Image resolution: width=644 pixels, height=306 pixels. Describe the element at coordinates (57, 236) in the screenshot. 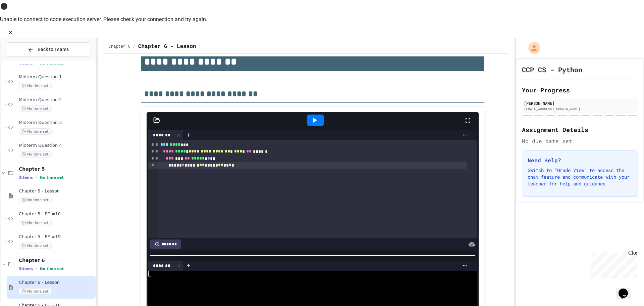

I see `span: Chapter 5 - PE #19` at that location.